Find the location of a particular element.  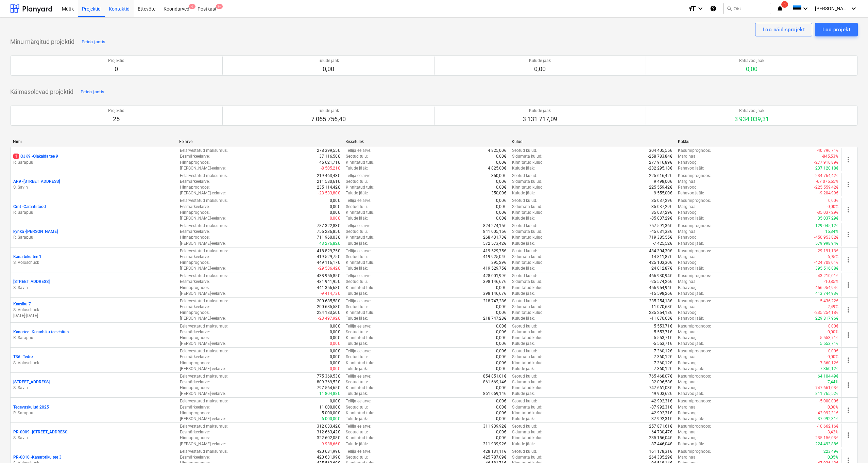

p: 3 131 717,09 is located at coordinates (541, 119).